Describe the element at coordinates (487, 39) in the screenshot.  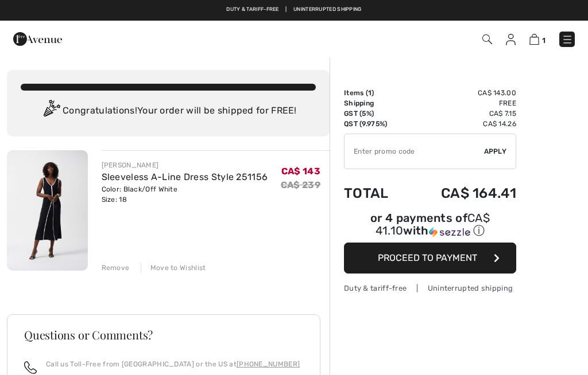
I see `img: Search` at that location.